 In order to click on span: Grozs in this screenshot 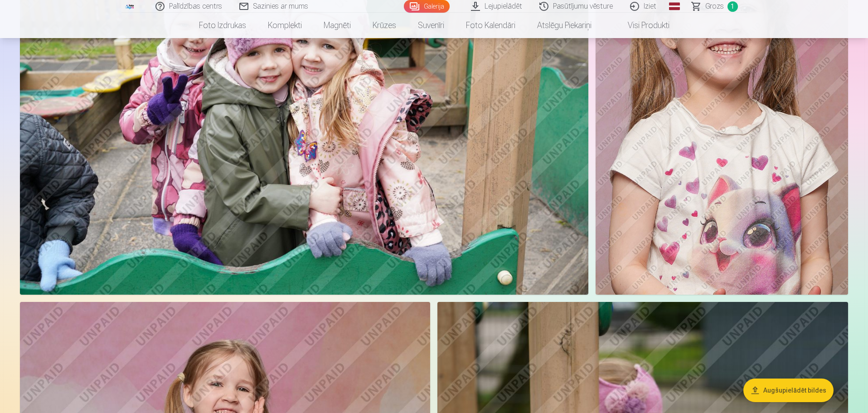, I will do `click(715, 6)`.